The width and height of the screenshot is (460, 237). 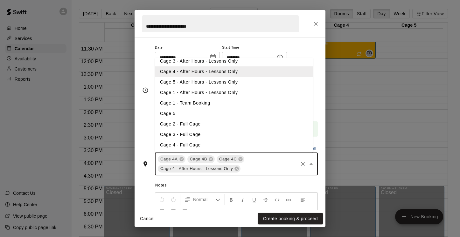 I want to click on button: Choose date, selected date is Nov 30, 2025, so click(x=213, y=58).